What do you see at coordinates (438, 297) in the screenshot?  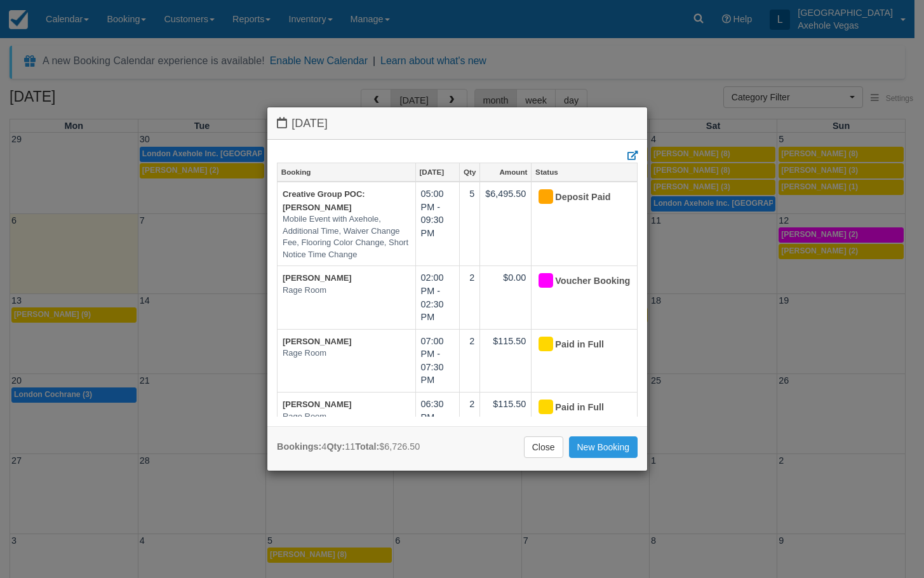 I see `td: 02:00 PM - 02:30 PM` at bounding box center [438, 297].